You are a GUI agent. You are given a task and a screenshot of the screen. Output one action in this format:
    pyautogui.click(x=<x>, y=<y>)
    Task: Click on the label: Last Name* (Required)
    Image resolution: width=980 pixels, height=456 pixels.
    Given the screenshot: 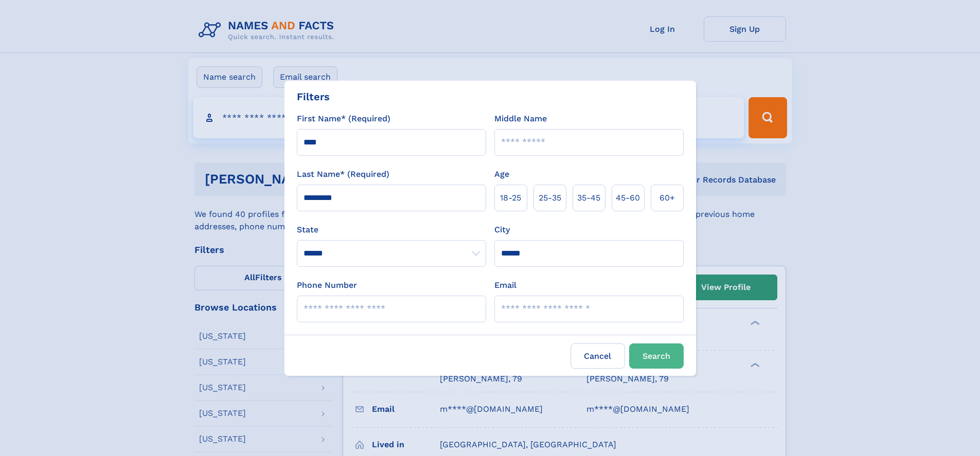 What is the action you would take?
    pyautogui.click(x=343, y=174)
    